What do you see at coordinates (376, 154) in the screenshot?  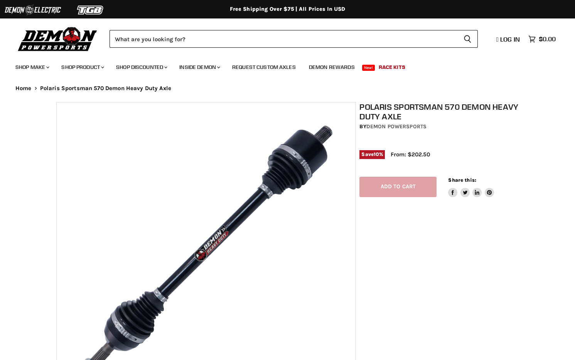 I see `span: 10` at bounding box center [376, 154].